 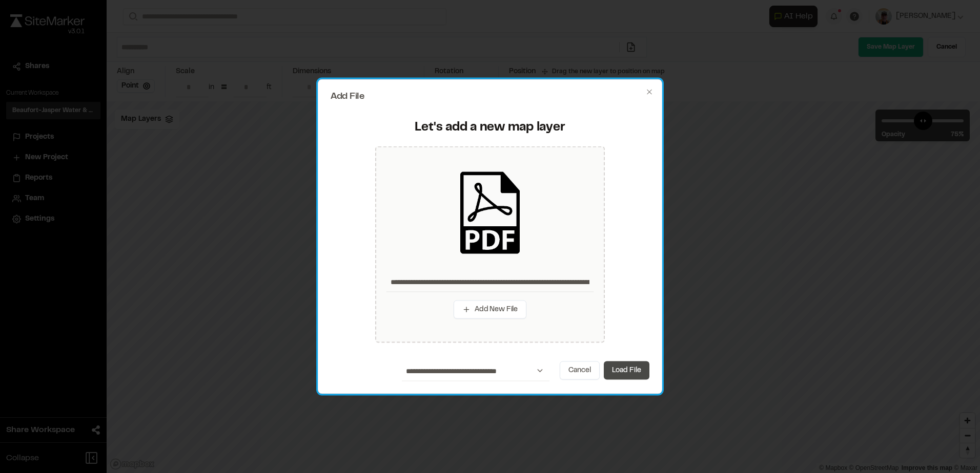 I want to click on button: Add New File, so click(x=490, y=310).